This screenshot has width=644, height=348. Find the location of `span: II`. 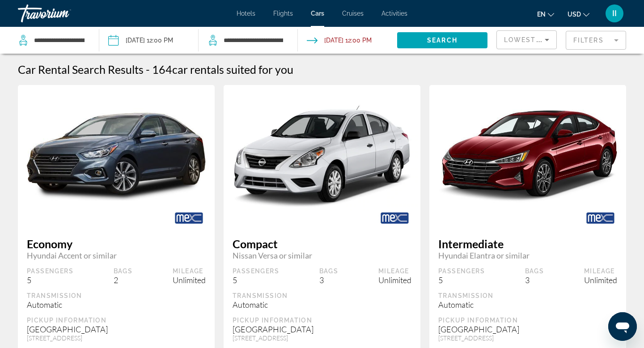

span: II is located at coordinates (614, 13).